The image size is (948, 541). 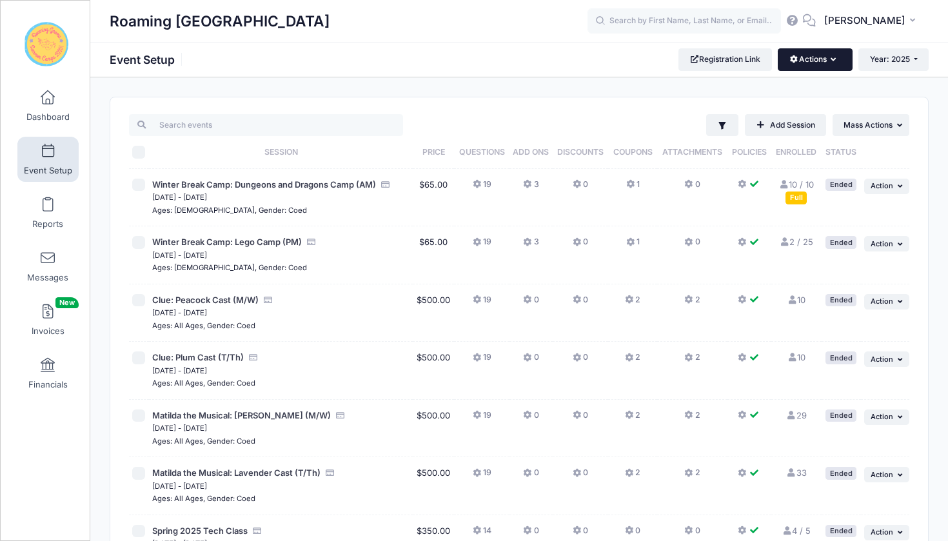 What do you see at coordinates (227, 242) in the screenshot?
I see `span: Winter Break Camp: Lego Camp (PM)` at bounding box center [227, 242].